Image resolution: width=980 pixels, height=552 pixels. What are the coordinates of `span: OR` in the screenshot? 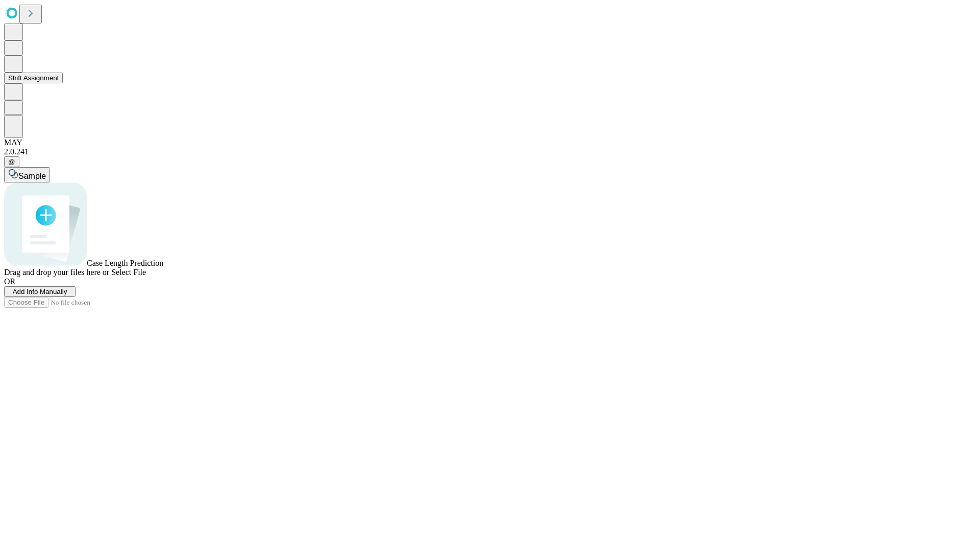 It's located at (9, 281).